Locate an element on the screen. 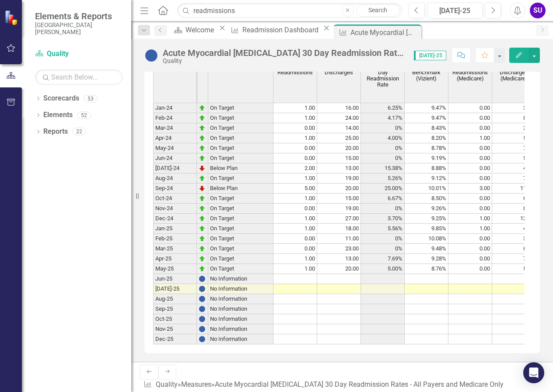  div: 22 is located at coordinates (79, 132).